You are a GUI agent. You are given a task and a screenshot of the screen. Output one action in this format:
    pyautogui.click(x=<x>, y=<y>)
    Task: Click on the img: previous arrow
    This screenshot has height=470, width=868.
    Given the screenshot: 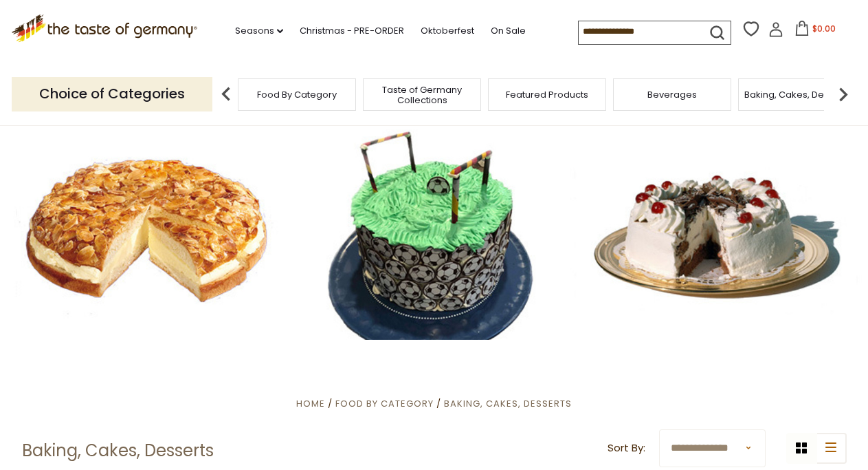 What is the action you would take?
    pyautogui.click(x=226, y=94)
    